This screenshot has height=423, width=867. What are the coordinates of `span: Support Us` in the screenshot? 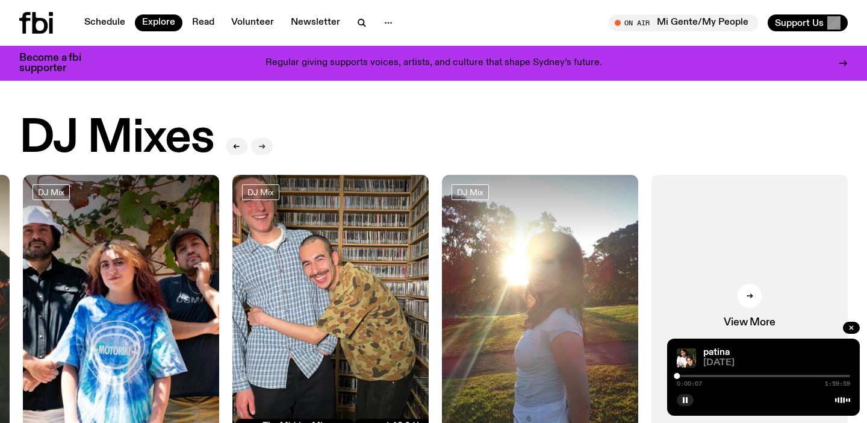 It's located at (799, 23).